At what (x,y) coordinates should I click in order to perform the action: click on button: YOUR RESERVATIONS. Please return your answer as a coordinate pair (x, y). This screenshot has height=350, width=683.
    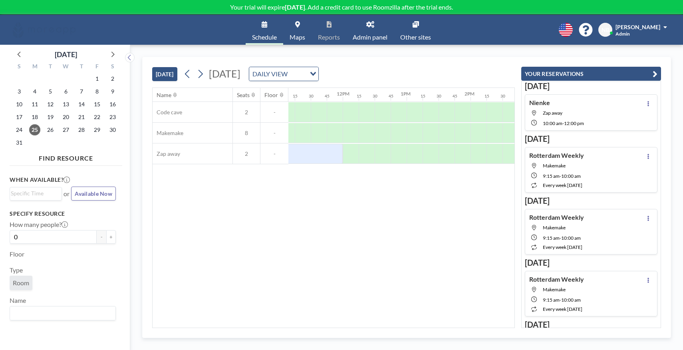
    Looking at the image, I should click on (591, 73).